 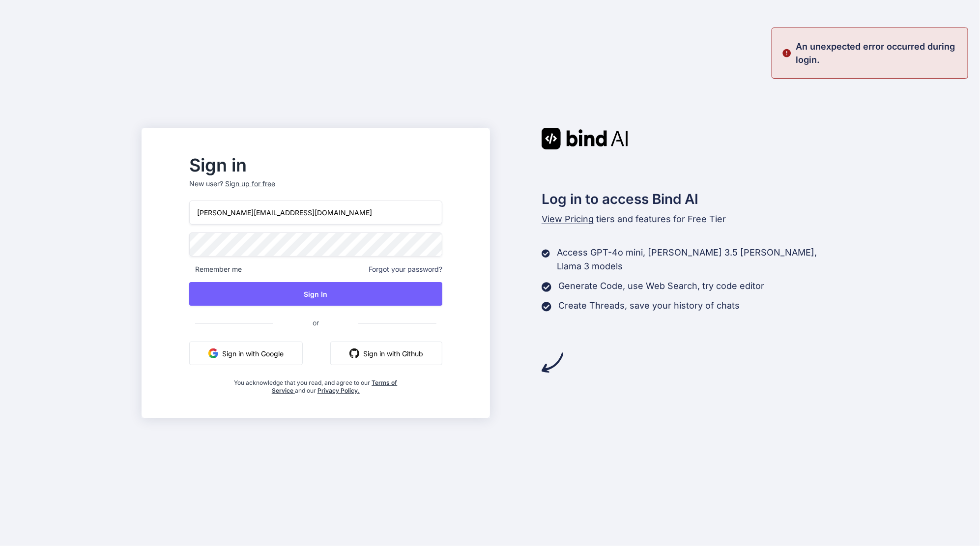 What do you see at coordinates (335, 387) in the screenshot?
I see `a: Terms of Service` at bounding box center [335, 387].